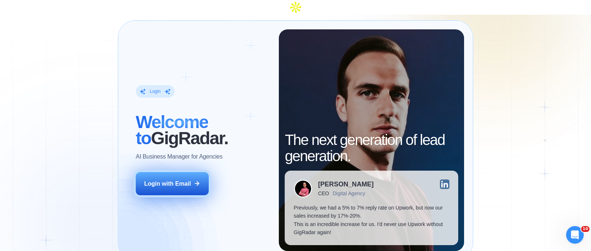  I want to click on p: Previously, we had a 5% to 7% reply rate on Upwork, but now our sales increased by 17%-20%. This ..., so click(372, 220).